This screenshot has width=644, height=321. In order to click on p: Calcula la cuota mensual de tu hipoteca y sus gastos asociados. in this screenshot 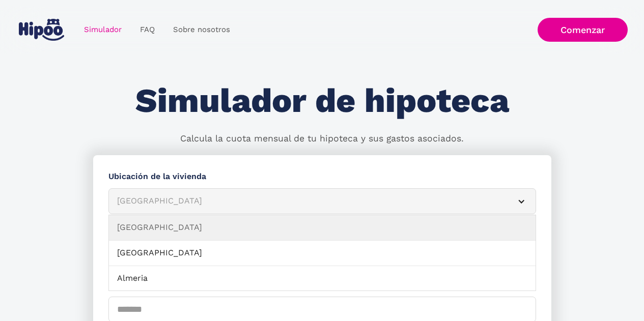, I will do `click(321, 139)`.